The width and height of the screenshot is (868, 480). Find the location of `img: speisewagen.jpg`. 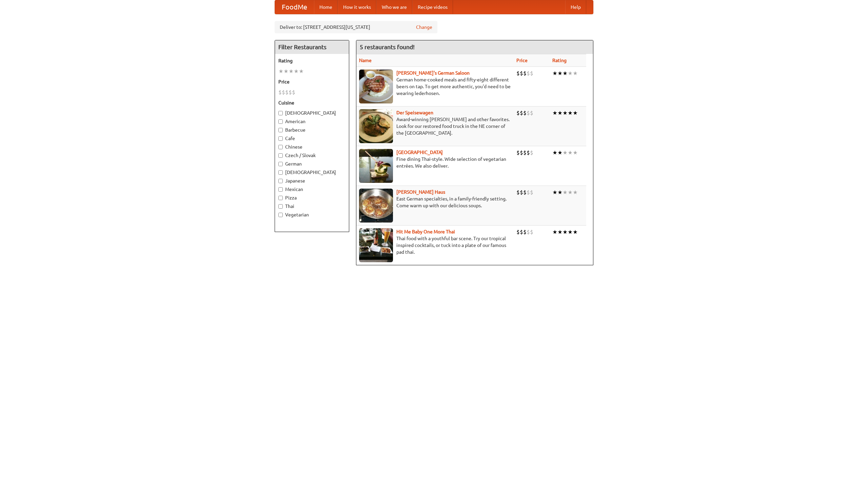

img: speisewagen.jpg is located at coordinates (376, 127).